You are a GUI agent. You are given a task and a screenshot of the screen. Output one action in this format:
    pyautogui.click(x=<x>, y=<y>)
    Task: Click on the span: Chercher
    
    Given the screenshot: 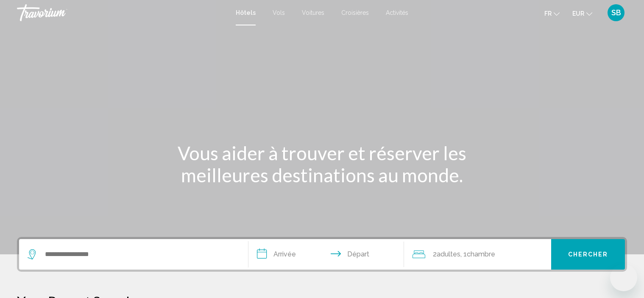 What is the action you would take?
    pyautogui.click(x=588, y=255)
    